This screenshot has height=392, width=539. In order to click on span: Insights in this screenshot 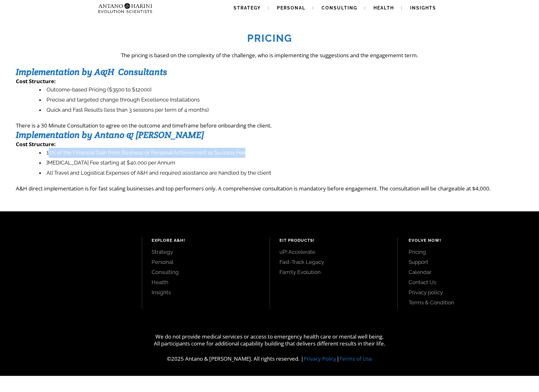, I will do `click(423, 8)`.